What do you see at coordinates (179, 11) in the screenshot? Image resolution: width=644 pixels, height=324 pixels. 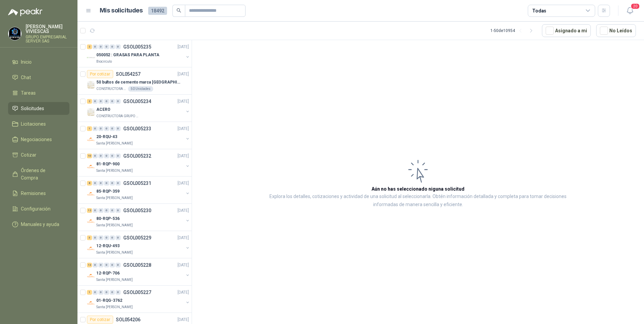 I see `span: search` at bounding box center [179, 11].